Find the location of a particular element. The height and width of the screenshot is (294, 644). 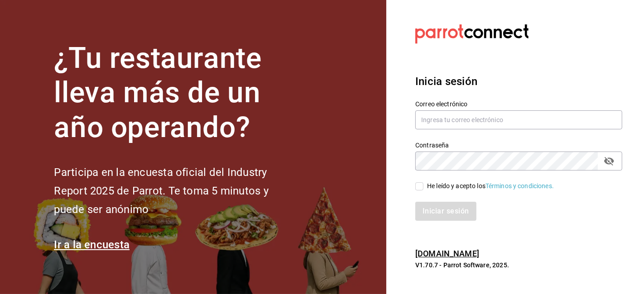

p: V1.70.7 - Parrot Software, 2025. is located at coordinates (518, 265).